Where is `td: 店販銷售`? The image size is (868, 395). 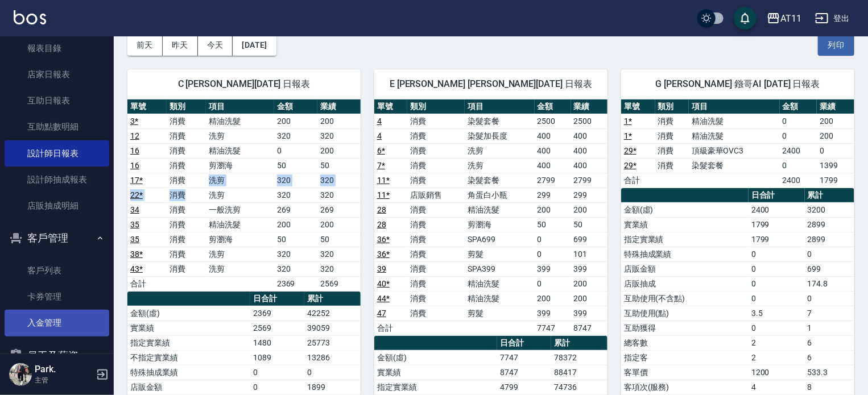
td: 店販銷售 is located at coordinates (436, 195).